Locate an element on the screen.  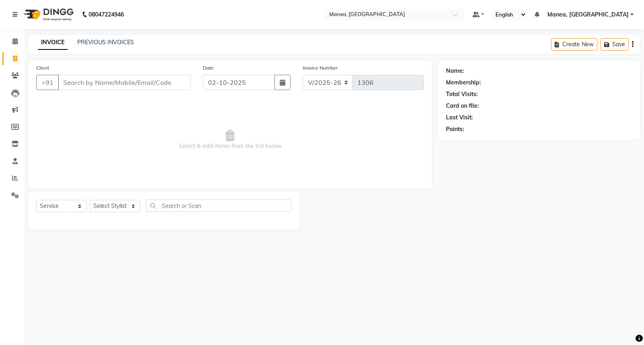
div: Points: is located at coordinates (455, 129).